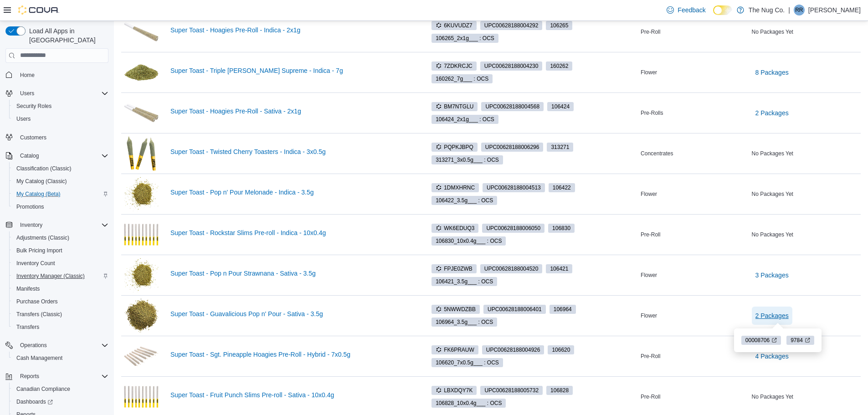  What do you see at coordinates (767, 10) in the screenshot?
I see `p: The Nug Co.` at bounding box center [767, 10].